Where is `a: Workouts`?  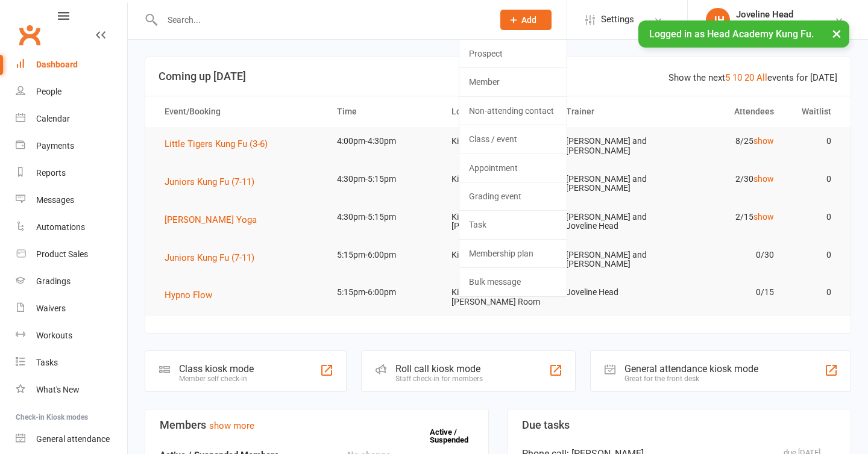 a: Workouts is located at coordinates (71, 336).